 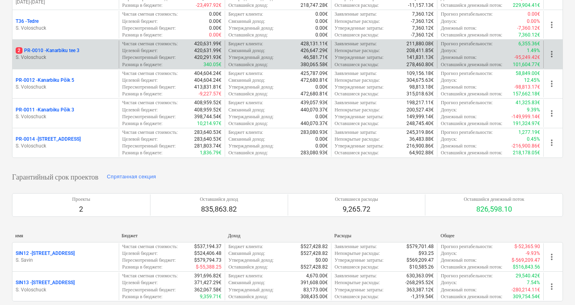 I want to click on p: 10,214.97€, so click(x=209, y=124).